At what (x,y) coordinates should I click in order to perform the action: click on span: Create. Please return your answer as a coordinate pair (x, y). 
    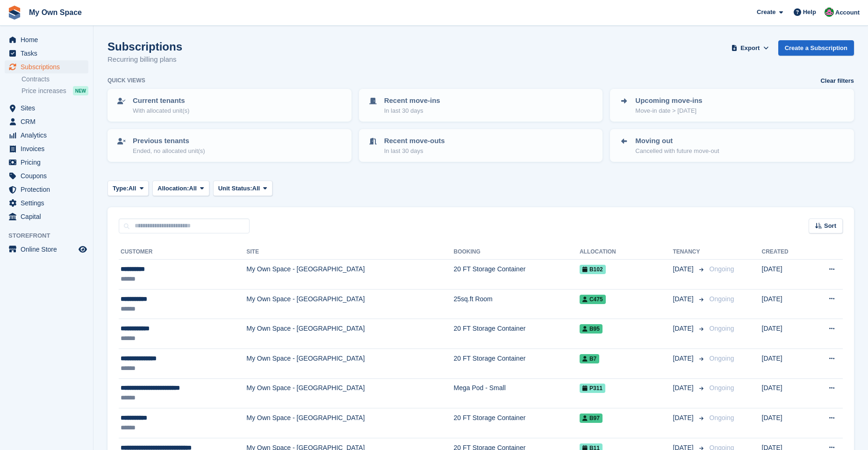
    Looking at the image, I should click on (766, 12).